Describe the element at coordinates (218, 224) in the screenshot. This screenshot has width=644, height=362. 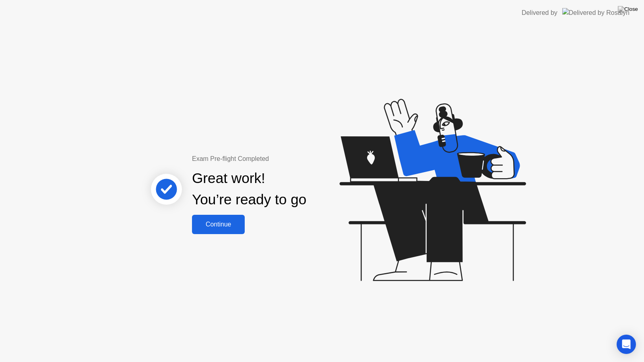
I see `div: Continue` at that location.